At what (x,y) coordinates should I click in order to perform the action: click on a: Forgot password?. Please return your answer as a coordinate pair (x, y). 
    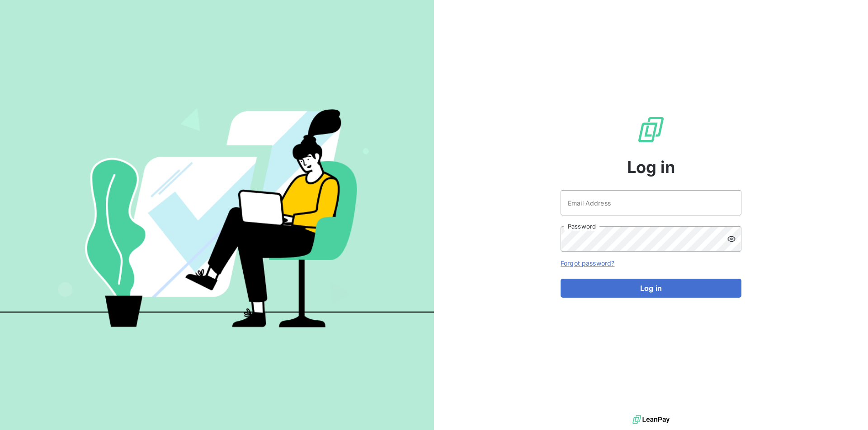
    Looking at the image, I should click on (587, 263).